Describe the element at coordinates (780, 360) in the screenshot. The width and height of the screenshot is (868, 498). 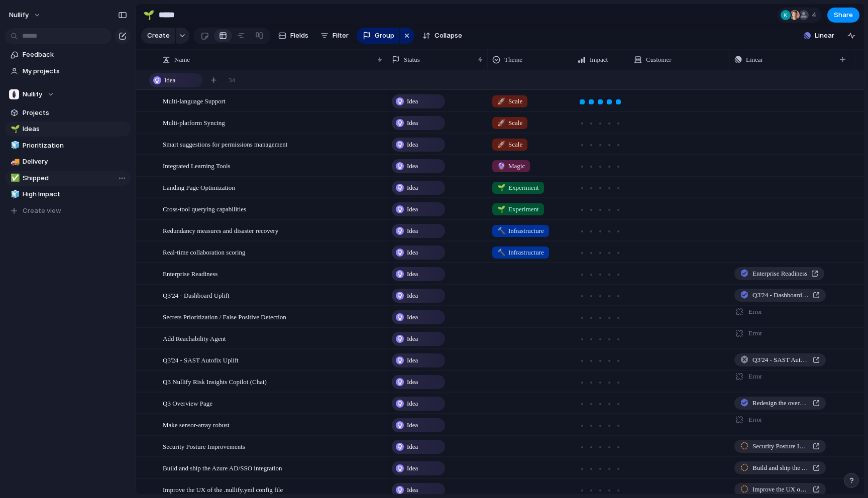
I see `span: Q3'24 - SAST Autofix Uplift` at that location.